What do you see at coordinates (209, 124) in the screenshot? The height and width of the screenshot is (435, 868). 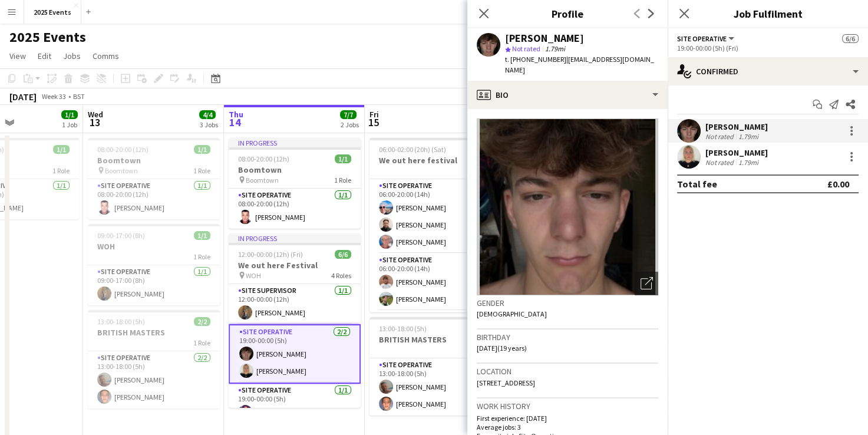 I see `div: 3 Jobs` at bounding box center [209, 124].